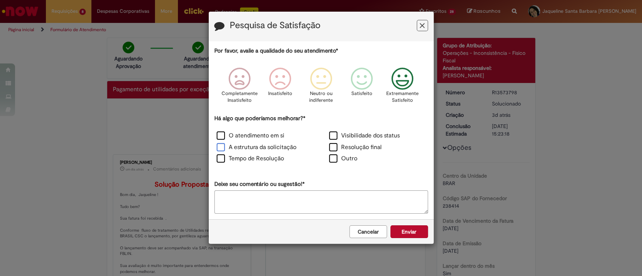  Describe the element at coordinates (402, 97) in the screenshot. I see `p: Extremamente Satisfeito` at that location.